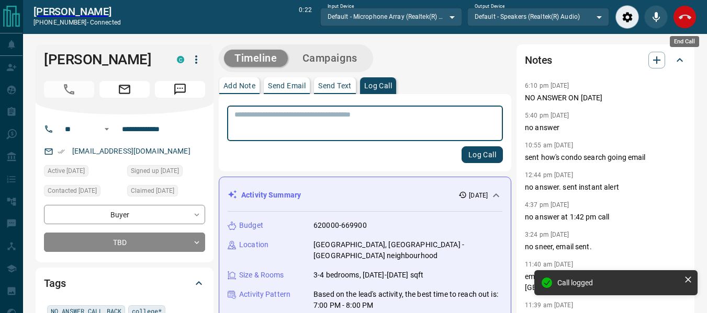  I want to click on p: Send Email, so click(287, 86).